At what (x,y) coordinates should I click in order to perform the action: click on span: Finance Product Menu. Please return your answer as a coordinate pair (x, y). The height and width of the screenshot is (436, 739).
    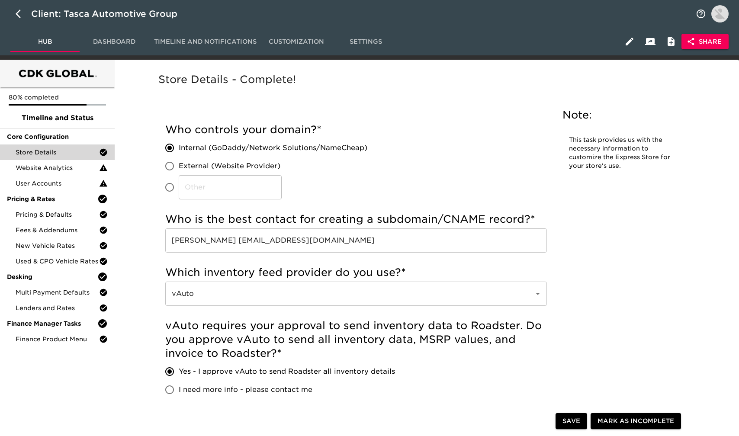
    Looking at the image, I should click on (57, 339).